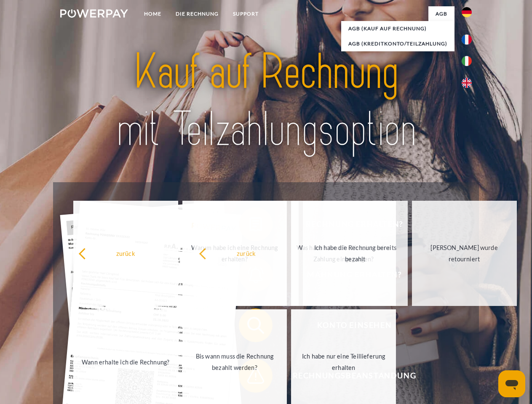 This screenshot has height=404, width=532. I want to click on img: fr, so click(467, 39).